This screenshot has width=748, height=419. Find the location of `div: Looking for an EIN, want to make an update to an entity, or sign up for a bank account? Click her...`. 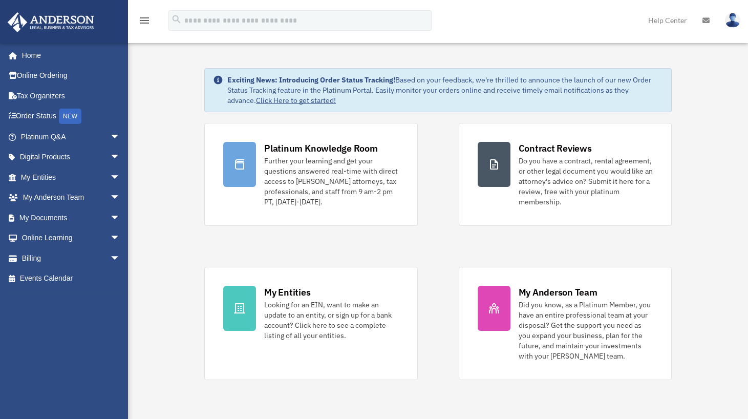

div: Looking for an EIN, want to make an update to an entity, or sign up for a bank account? Click her... is located at coordinates (331, 320).